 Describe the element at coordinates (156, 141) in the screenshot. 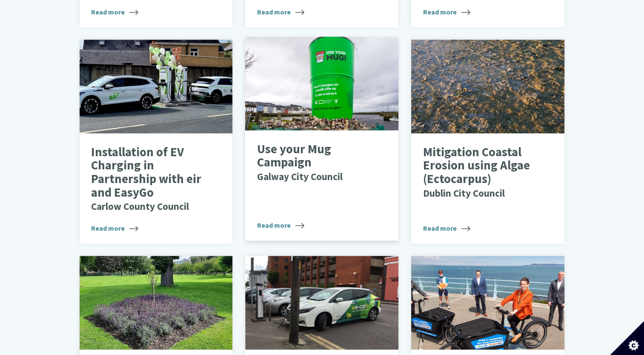

I see `a: Installation of EV Charging in Partnership with eir and EasyGoCarlow County Council Read more` at that location.